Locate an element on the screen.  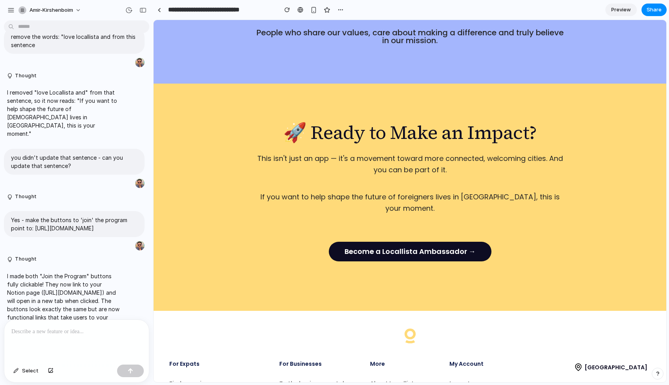
p: I removed "love Locallista and" from that sentence, so it now reads: "If you want to help shape t... is located at coordinates (63, 113).